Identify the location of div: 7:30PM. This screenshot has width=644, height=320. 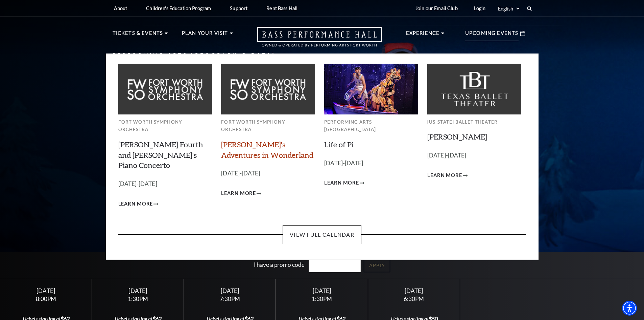
(230, 299).